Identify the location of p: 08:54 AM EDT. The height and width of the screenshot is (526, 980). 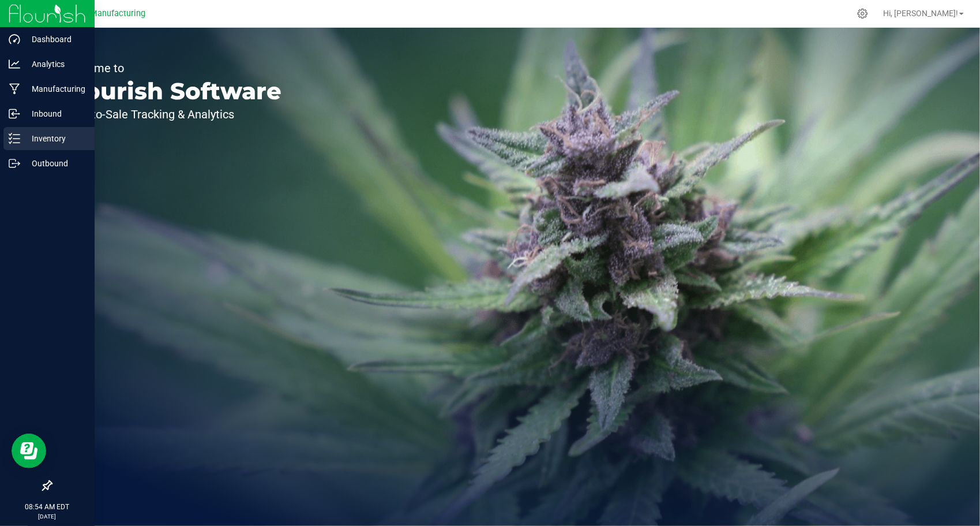
(47, 507).